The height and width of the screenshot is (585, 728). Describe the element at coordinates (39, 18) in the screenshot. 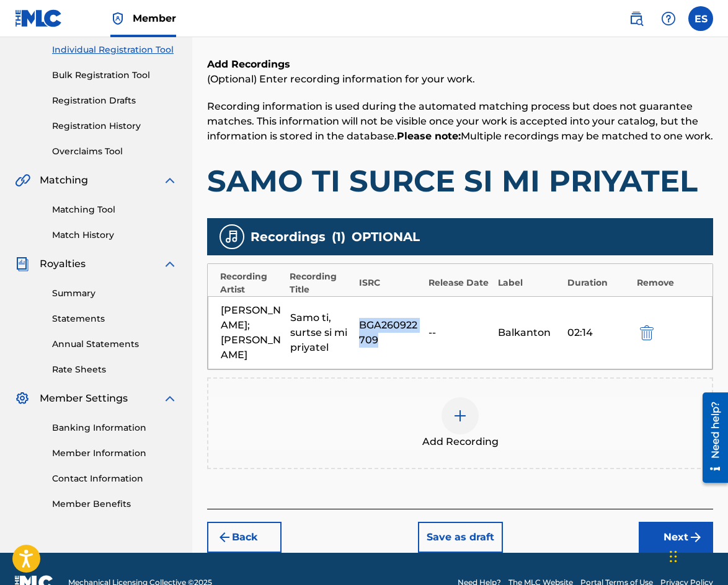

I see `img: MLC Logo` at that location.